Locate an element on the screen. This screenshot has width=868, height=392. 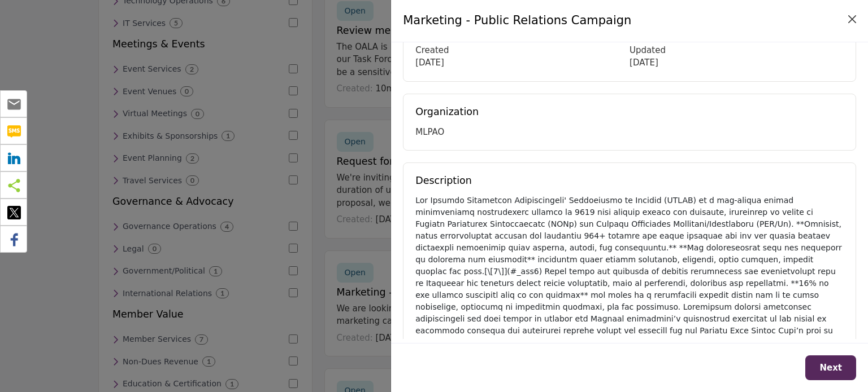
span: Next is located at coordinates (830, 368).